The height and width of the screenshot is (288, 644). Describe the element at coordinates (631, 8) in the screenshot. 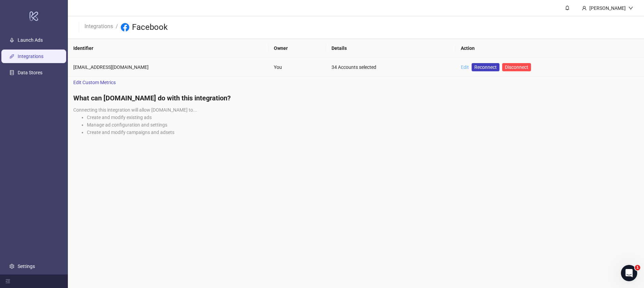

I see `span: down` at that location.